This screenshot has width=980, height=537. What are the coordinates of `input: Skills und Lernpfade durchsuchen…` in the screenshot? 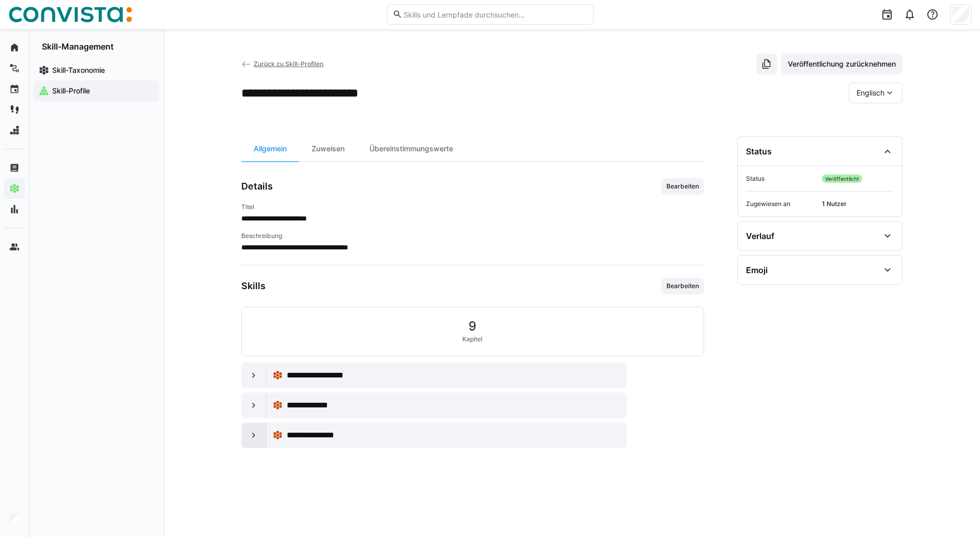 It's located at (495, 15).